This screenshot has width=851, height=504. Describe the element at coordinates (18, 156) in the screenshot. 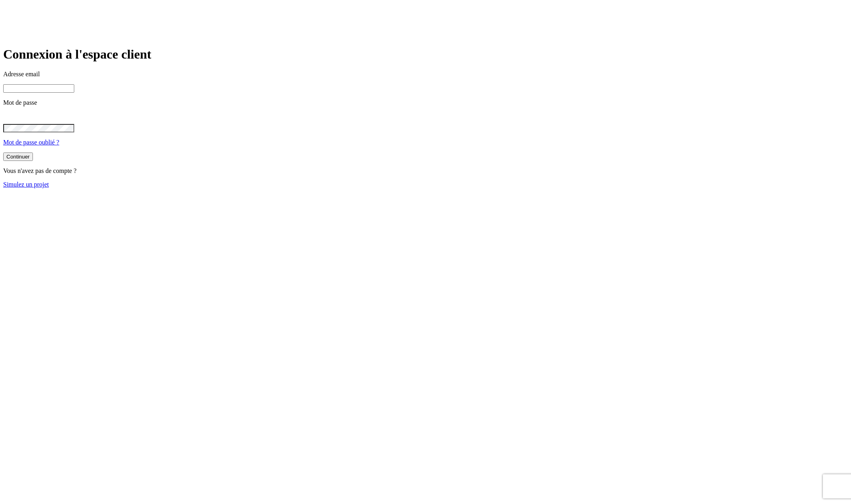

I see `div: Continuer` at that location.